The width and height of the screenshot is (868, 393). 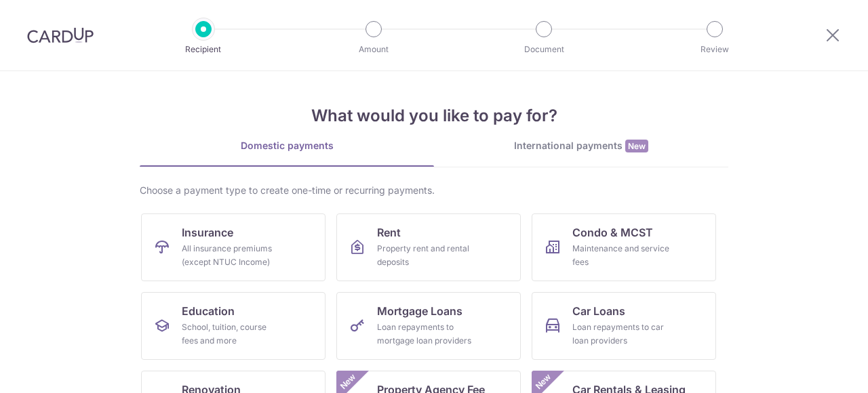 What do you see at coordinates (612, 233) in the screenshot?
I see `span: Condo & MCST` at bounding box center [612, 233].